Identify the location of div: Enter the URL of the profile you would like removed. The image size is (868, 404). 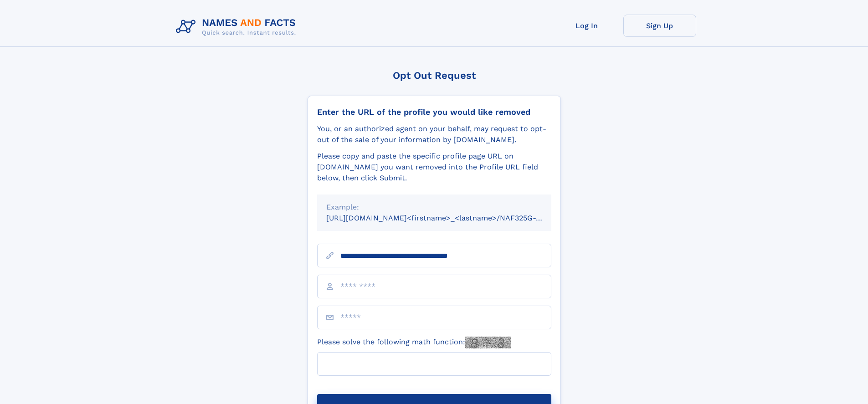
(434, 112).